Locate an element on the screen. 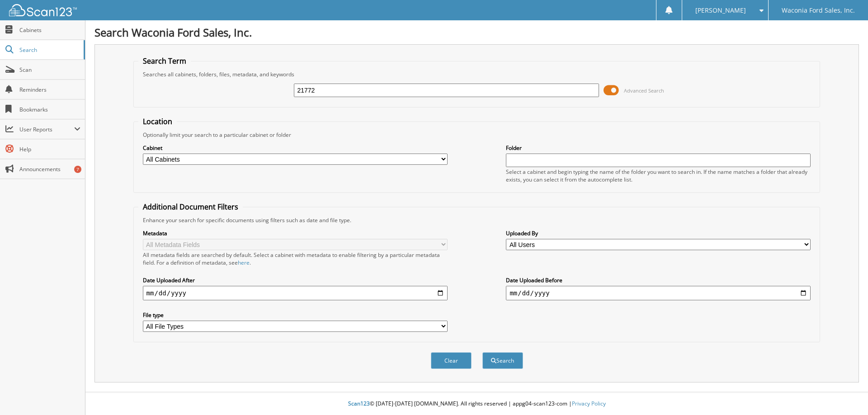 The height and width of the screenshot is (415, 868). label: Date Uploaded After is located at coordinates (295, 280).